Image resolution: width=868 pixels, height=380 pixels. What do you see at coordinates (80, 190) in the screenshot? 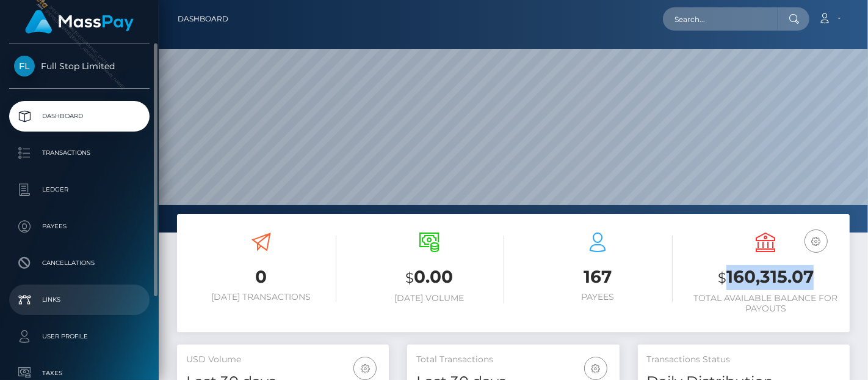
I see `a: Ledger` at bounding box center [80, 190].